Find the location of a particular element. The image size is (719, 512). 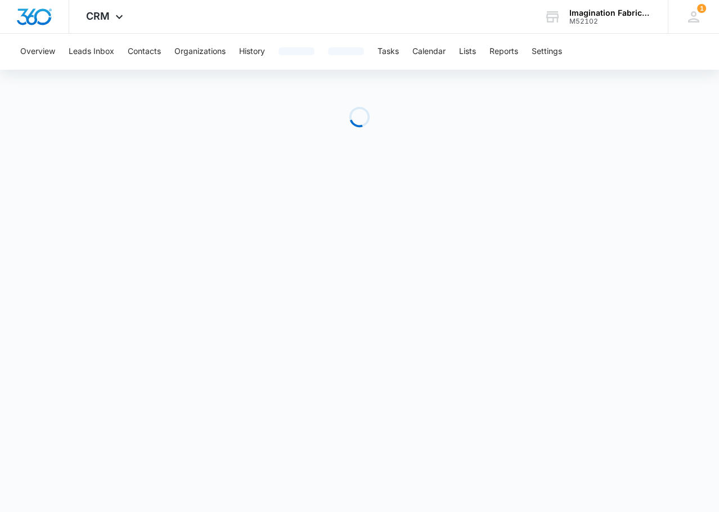

span: 1 is located at coordinates (702, 8).